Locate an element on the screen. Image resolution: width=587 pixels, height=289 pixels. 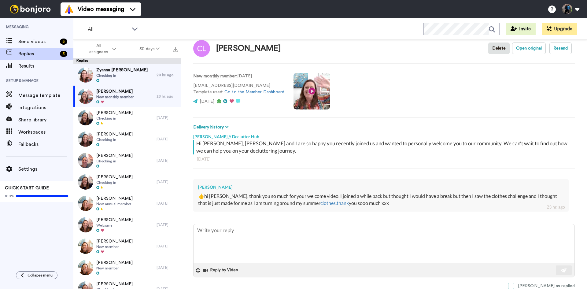
img: 6398cb1b-6401-44a1-ae6f-7fa1c2f28068-thumb.jpg is located at coordinates (86, 225).